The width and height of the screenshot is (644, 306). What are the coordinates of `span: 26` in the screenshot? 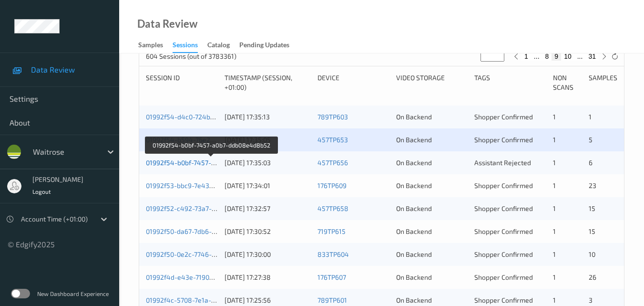 It's located at (592, 277).